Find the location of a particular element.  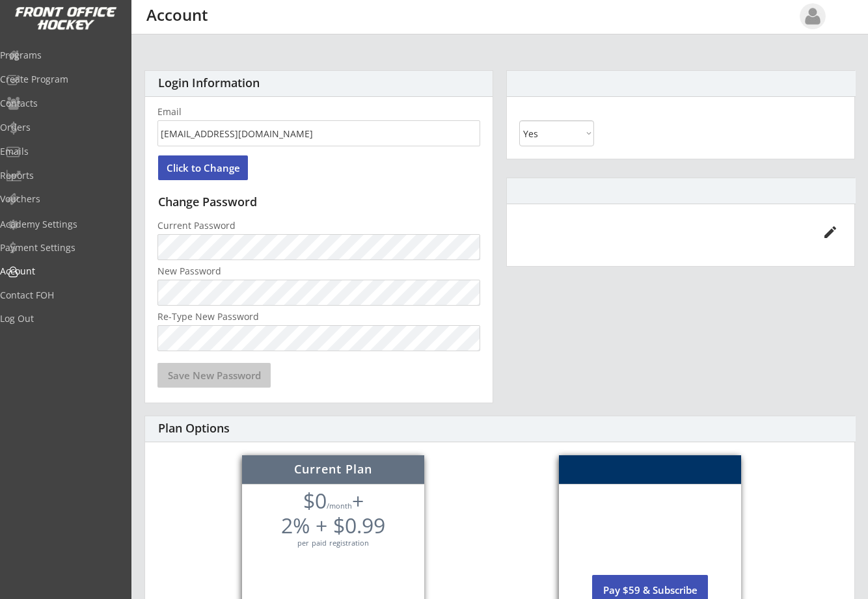

div: Re-Type New Password is located at coordinates (319, 316).